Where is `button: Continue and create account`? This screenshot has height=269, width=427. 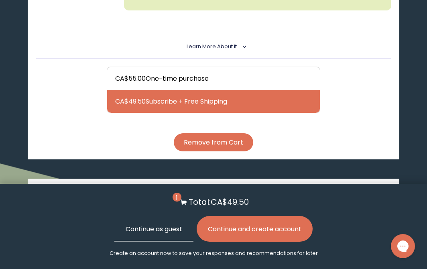 button: Continue and create account is located at coordinates (254, 229).